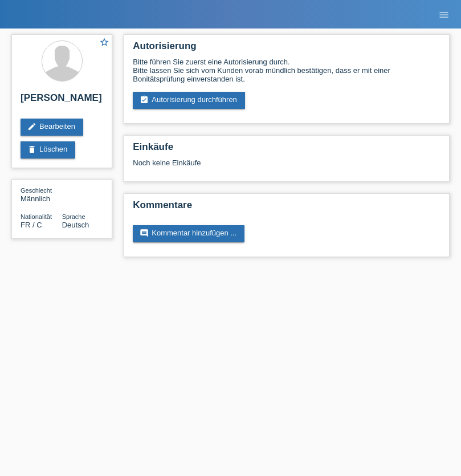 The image size is (461, 476). Describe the element at coordinates (36, 217) in the screenshot. I see `span: Nationalität` at that location.